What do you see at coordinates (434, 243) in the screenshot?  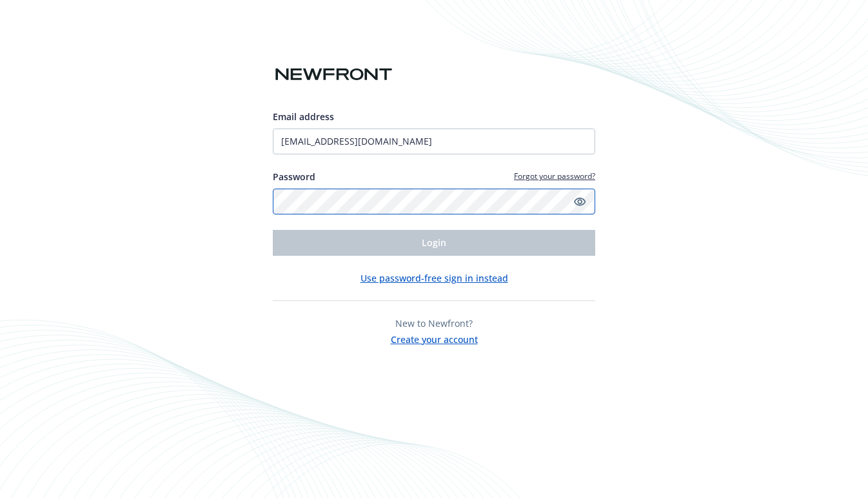 I see `button: Login` at bounding box center [434, 243].